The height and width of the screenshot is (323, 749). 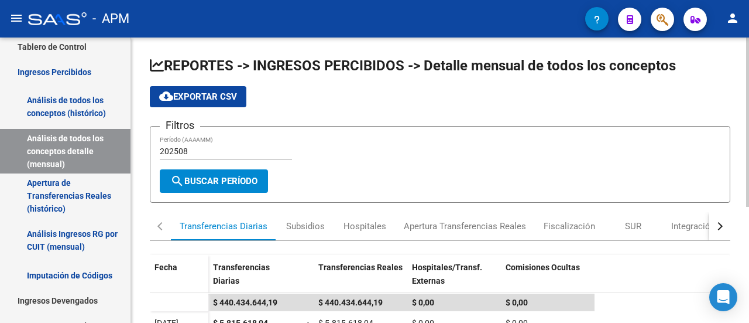 What do you see at coordinates (465, 226) in the screenshot?
I see `div: Apertura Transferencias Reales` at bounding box center [465, 226].